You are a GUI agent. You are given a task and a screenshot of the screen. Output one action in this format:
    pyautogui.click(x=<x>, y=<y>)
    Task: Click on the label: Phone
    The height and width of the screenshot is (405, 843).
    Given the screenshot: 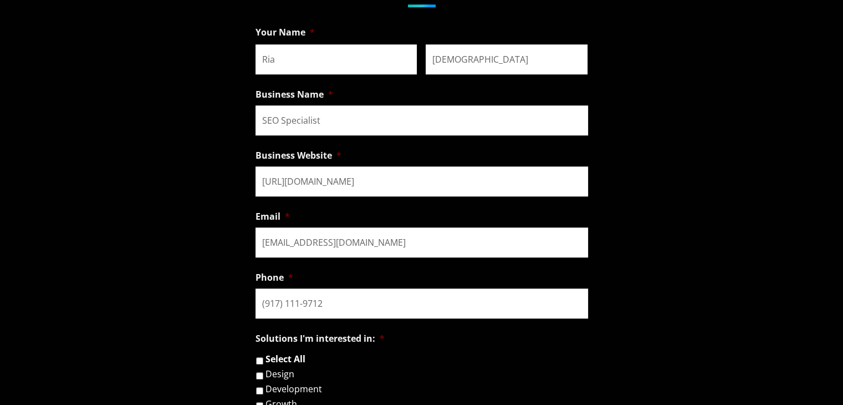 What is the action you would take?
    pyautogui.click(x=274, y=277)
    